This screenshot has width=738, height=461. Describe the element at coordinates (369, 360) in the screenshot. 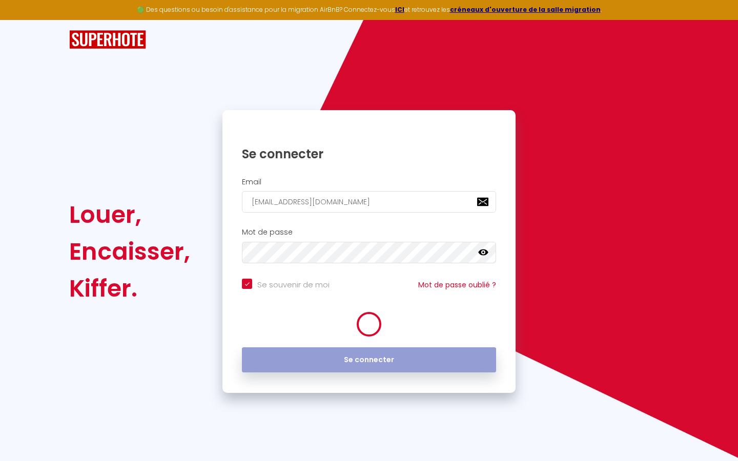

I see `button: Se connecter` at that location.